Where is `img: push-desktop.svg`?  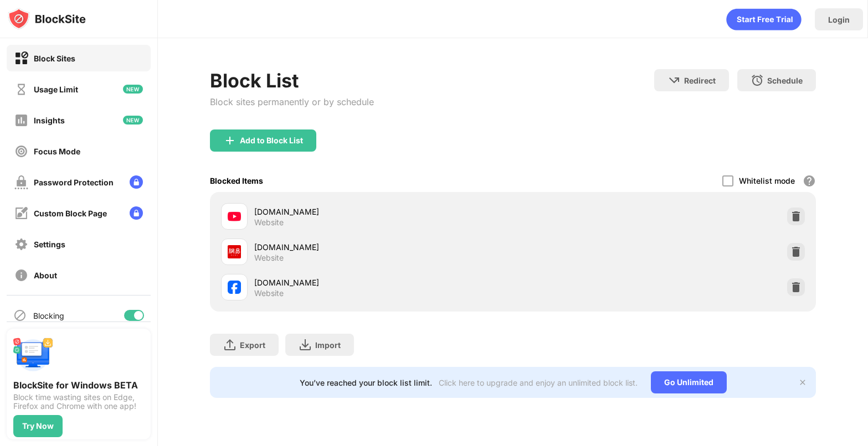 img: push-desktop.svg is located at coordinates (33, 356).